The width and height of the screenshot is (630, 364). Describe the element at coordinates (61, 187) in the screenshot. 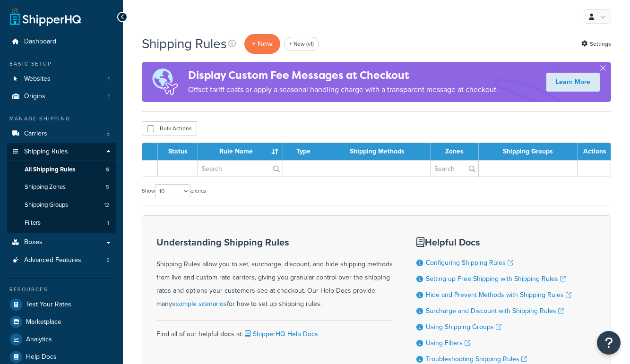

I see `a: Shipping Zones 5` at that location.